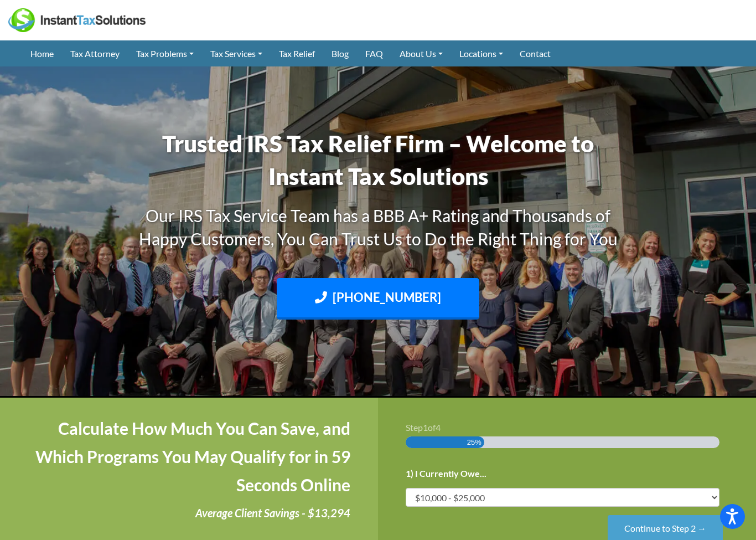  I want to click on a: Tax Problems, so click(165, 53).